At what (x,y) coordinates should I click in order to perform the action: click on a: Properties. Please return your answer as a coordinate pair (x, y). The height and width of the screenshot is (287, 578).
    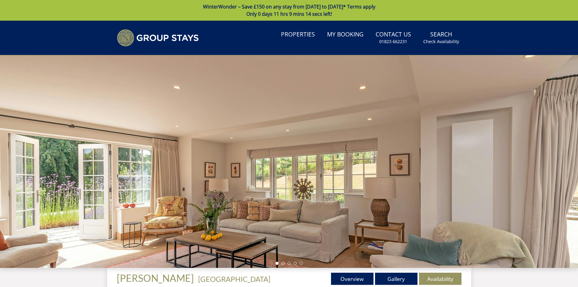
    Looking at the image, I should click on (298, 35).